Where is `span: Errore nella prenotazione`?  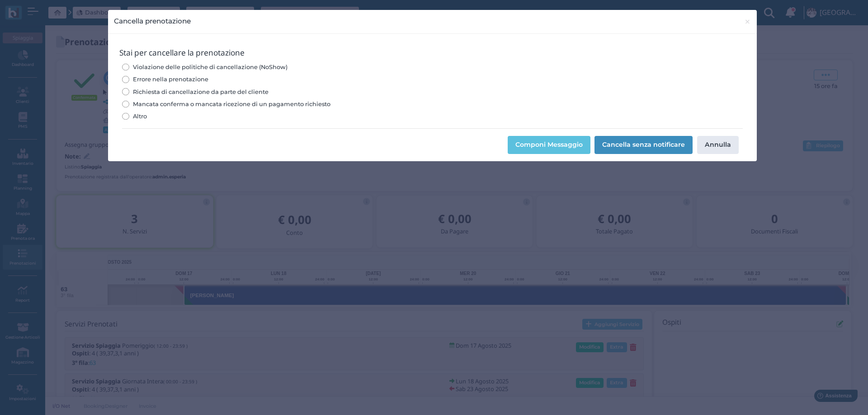
span: Errore nella prenotazione is located at coordinates (171, 79).